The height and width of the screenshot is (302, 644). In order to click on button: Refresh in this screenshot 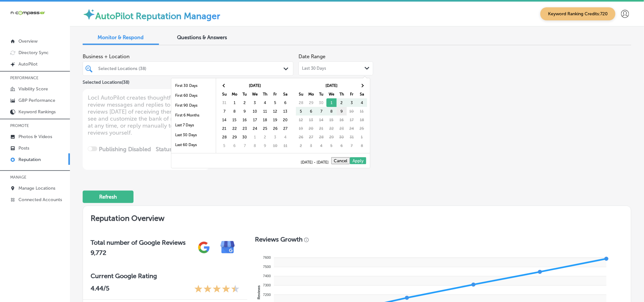, I will do `click(108, 197)`.